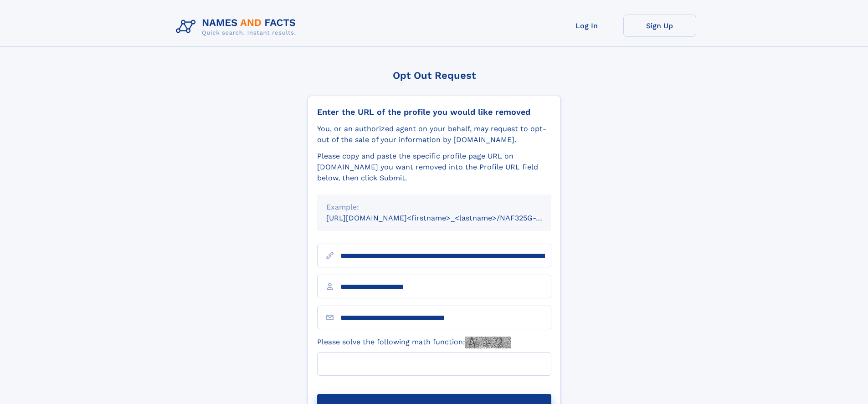 The height and width of the screenshot is (404, 868). What do you see at coordinates (660, 25) in the screenshot?
I see `a: Sign Up` at bounding box center [660, 25].